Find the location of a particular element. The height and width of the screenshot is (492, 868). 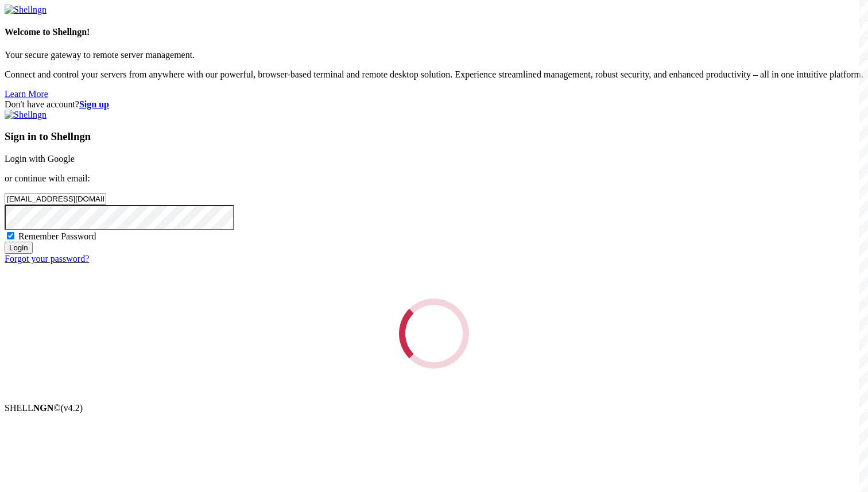

strong: Sign up is located at coordinates (94, 104).